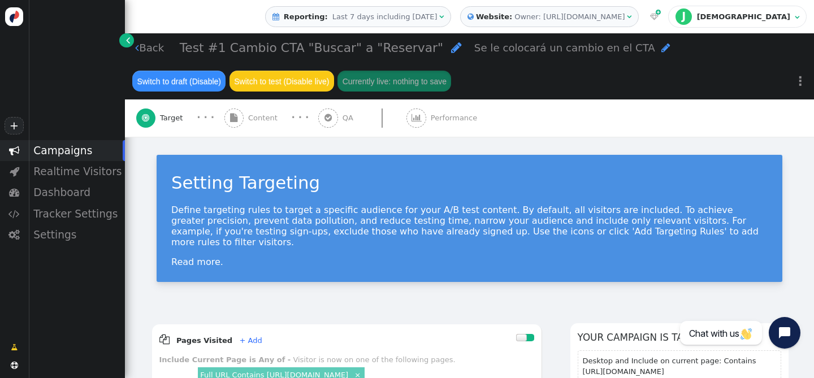 The height and width of the screenshot is (378, 814). I want to click on button: Switch to draft (Disable), so click(179, 81).